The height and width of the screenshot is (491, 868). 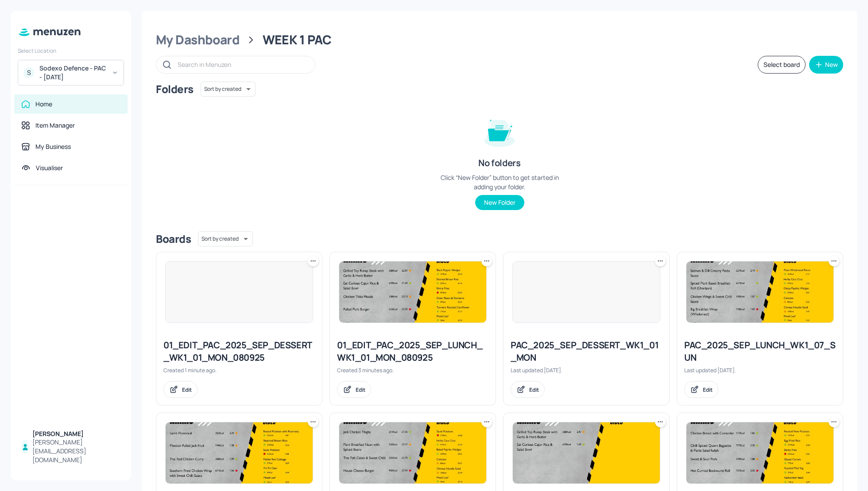 What do you see at coordinates (242, 64) in the screenshot?
I see `input: Search in Menuzen` at bounding box center [242, 64].